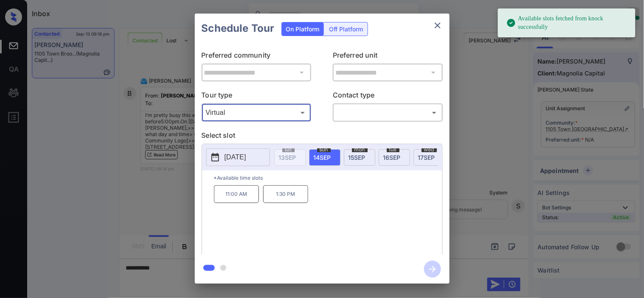 The height and width of the screenshot is (298, 644). What do you see at coordinates (322, 137) in the screenshot?
I see `p: Select slot` at bounding box center [322, 137].